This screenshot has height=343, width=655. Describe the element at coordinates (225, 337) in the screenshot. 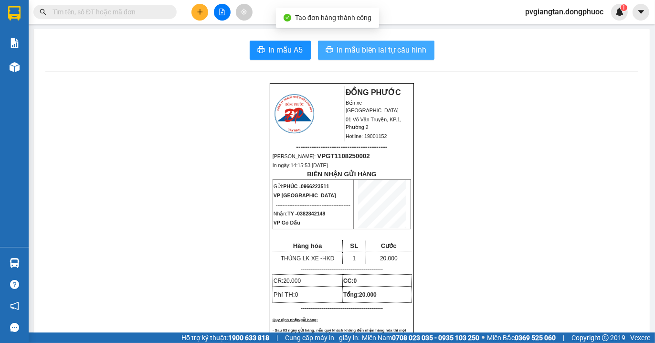

I see `span: Hỗ trợ kỹ thuật:` at that location.